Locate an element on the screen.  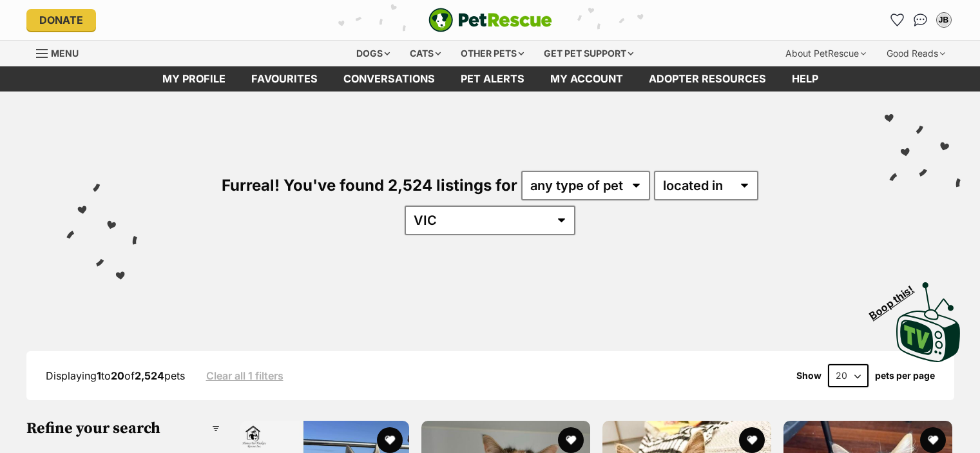
div: Get pet support is located at coordinates (588, 53).